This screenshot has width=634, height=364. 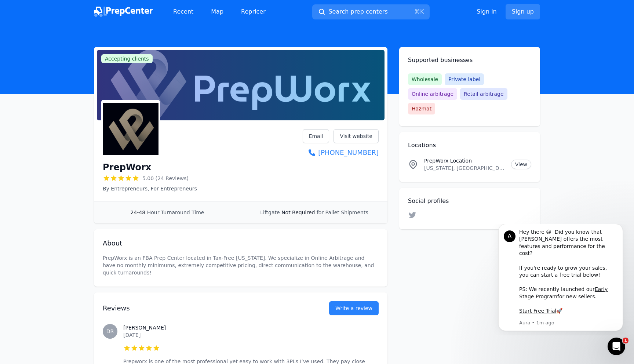 What do you see at coordinates (240, 243) in the screenshot?
I see `h2: About` at bounding box center [240, 243].